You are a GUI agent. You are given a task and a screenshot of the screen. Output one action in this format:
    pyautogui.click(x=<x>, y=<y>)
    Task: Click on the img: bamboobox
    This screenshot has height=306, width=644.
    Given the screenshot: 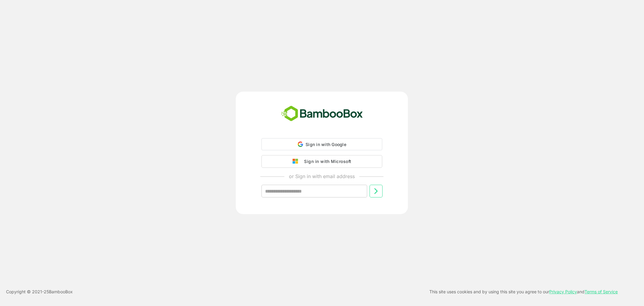 What is the action you would take?
    pyautogui.click(x=322, y=113)
    